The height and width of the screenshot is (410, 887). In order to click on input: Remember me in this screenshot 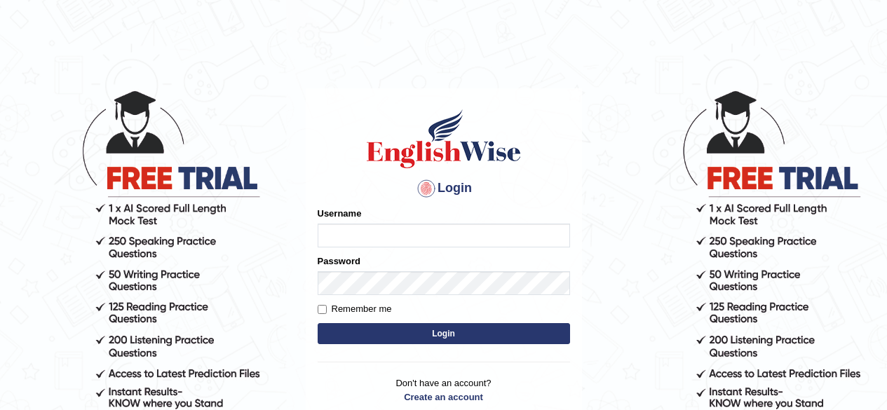, I will do `click(322, 309)`.